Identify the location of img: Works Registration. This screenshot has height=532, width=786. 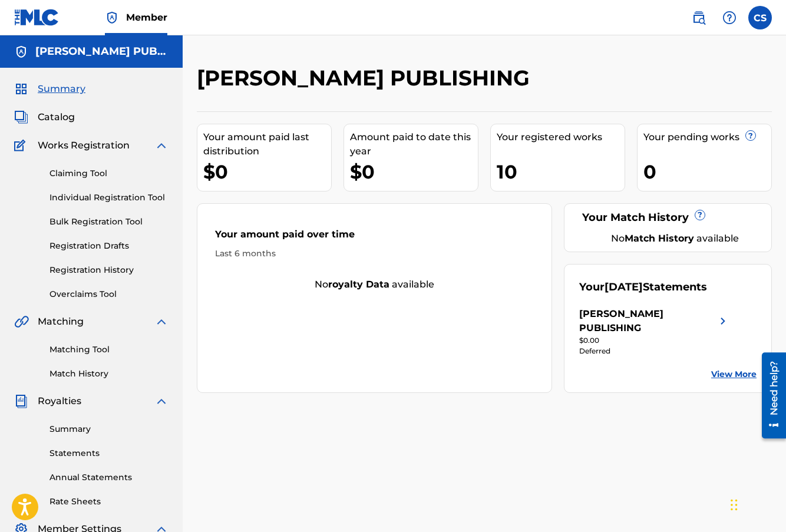
(22, 146).